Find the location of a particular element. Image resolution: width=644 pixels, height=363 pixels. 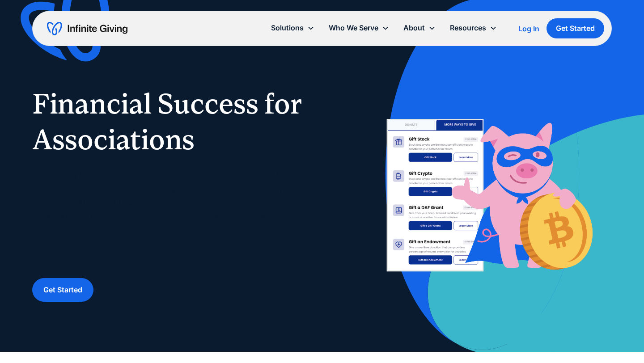

strong: Learn how we can level up your donation experience to help your association survive and thrive. is located at coordinates (160, 250).